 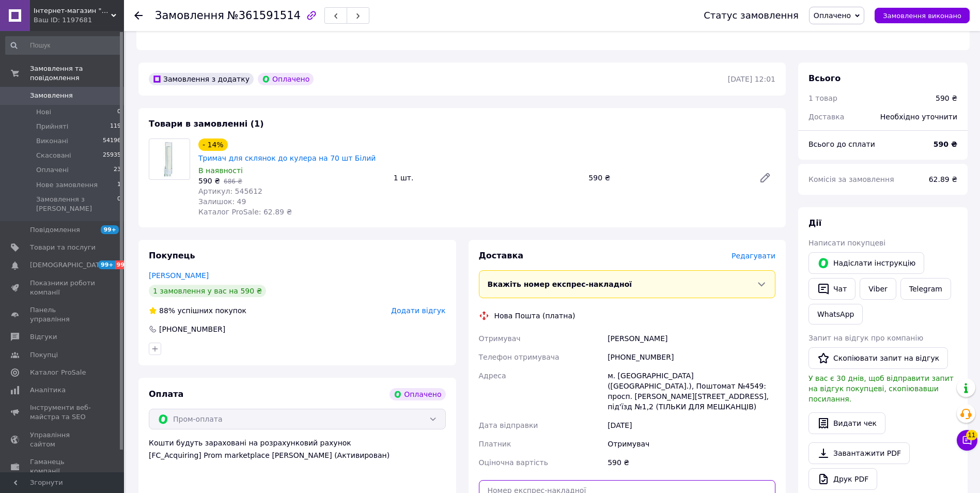 What do you see at coordinates (172, 255) in the screenshot?
I see `span: Покупець` at bounding box center [172, 255].